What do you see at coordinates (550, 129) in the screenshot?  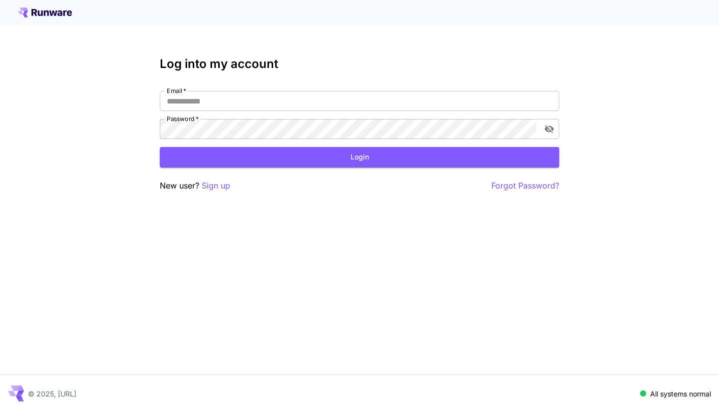 I see `button: toggle password visibility` at bounding box center [550, 129].